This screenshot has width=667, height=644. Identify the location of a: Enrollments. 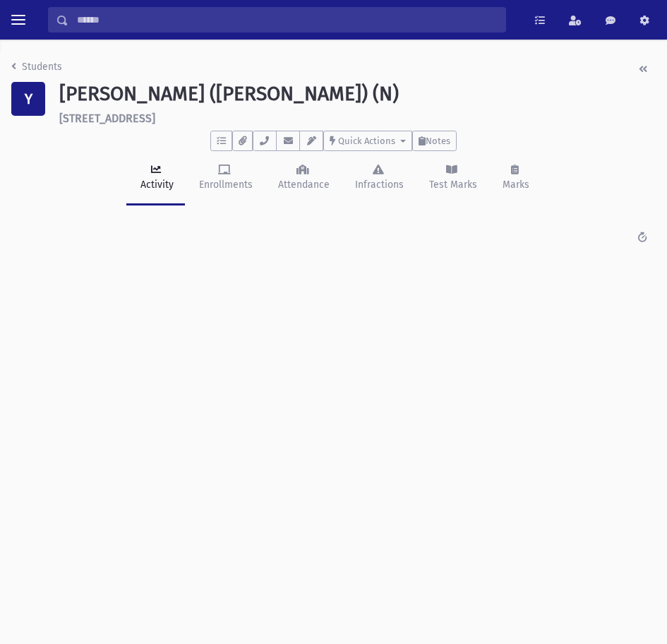
(224, 178).